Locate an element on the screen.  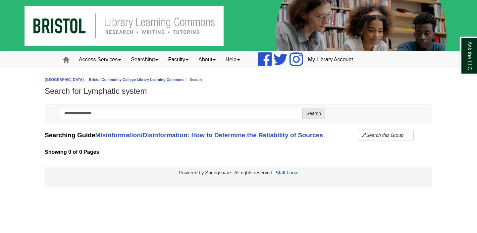
button: Search this Group is located at coordinates (385, 135).